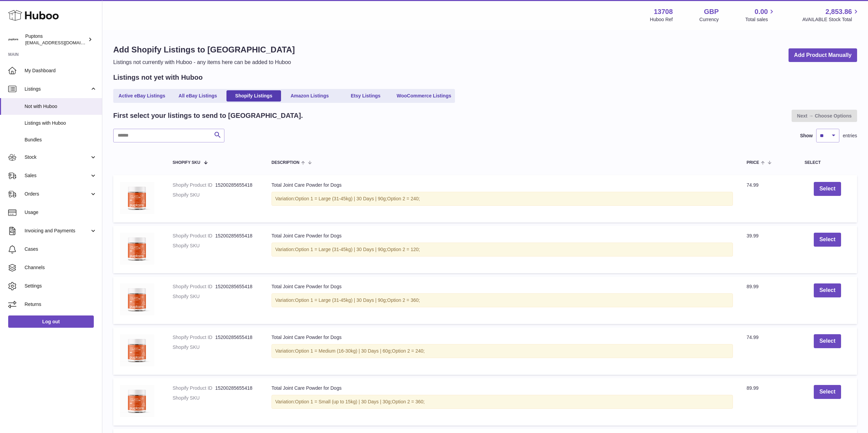  Describe the element at coordinates (57, 194) in the screenshot. I see `span: Orders` at that location.